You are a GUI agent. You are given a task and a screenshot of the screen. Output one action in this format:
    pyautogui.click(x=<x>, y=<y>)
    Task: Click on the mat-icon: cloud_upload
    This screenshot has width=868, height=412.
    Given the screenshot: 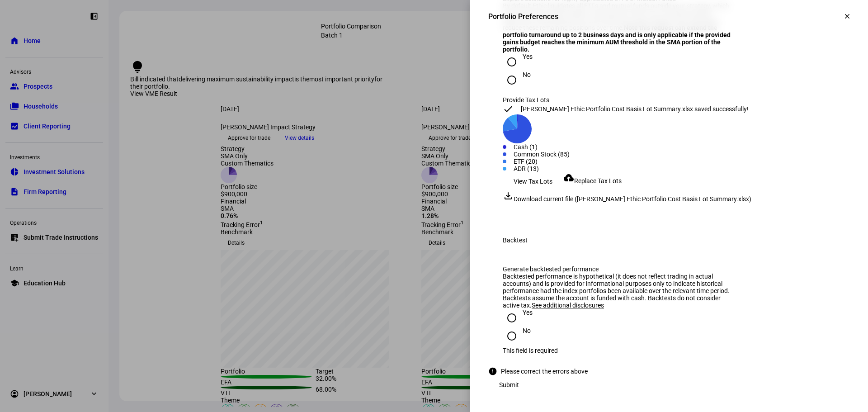 What is the action you would take?
    pyautogui.click(x=569, y=178)
    